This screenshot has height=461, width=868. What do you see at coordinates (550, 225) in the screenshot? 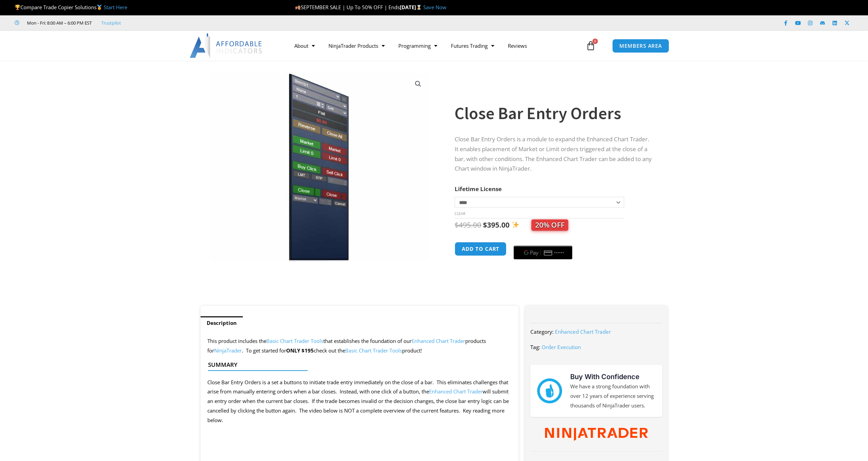
I see `span: 20% OFF` at bounding box center [550, 225].